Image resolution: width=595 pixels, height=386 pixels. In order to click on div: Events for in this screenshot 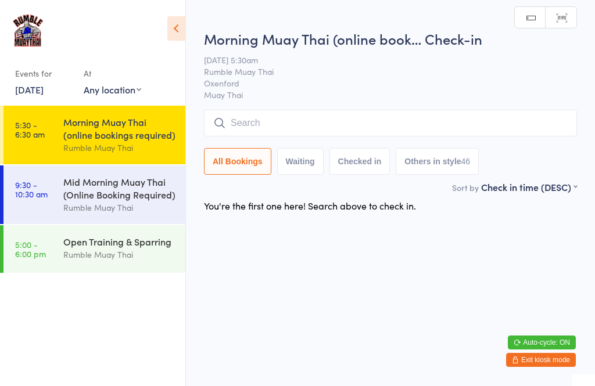, I will do `click(44, 73)`.